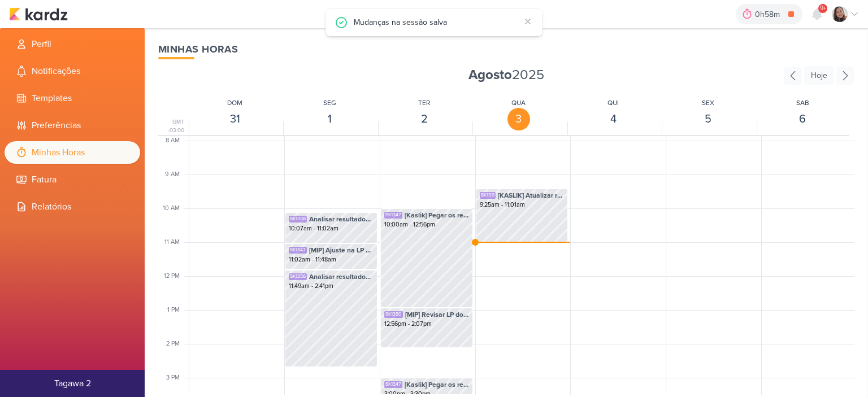 This screenshot has width=868, height=397. Describe the element at coordinates (176, 141) in the screenshot. I see `div: 8 AM` at that location.